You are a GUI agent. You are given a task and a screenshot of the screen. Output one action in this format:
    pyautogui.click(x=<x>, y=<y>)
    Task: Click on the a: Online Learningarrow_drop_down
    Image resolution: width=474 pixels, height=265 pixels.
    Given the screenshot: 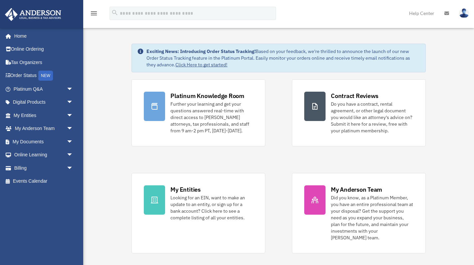 What is the action you would take?
    pyautogui.click(x=44, y=155)
    